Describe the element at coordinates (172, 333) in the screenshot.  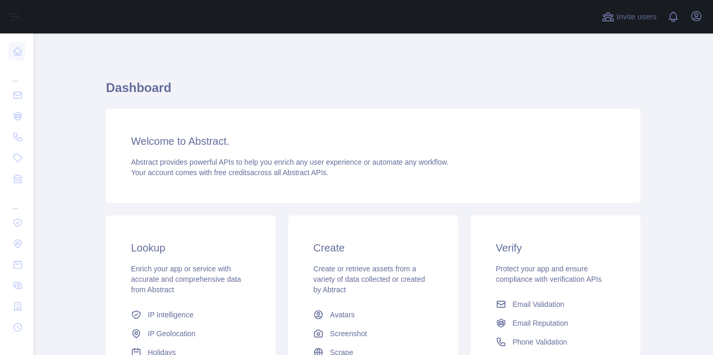
I see `span: IP Geolocation` at that location.